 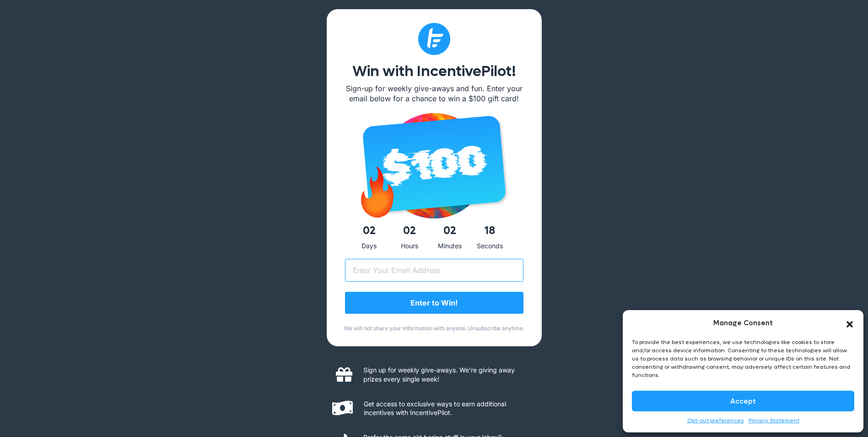 I want to click on p: Get access to exclusive ways to earn additional incentives with IncentivePilot., so click(x=448, y=408).